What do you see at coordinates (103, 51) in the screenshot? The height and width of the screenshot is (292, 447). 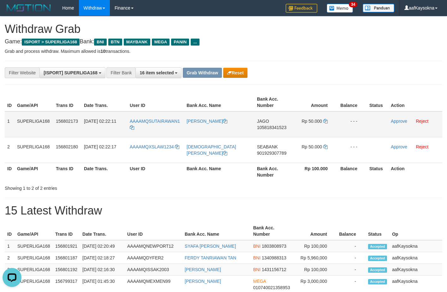 I see `strong: 10` at bounding box center [103, 51].